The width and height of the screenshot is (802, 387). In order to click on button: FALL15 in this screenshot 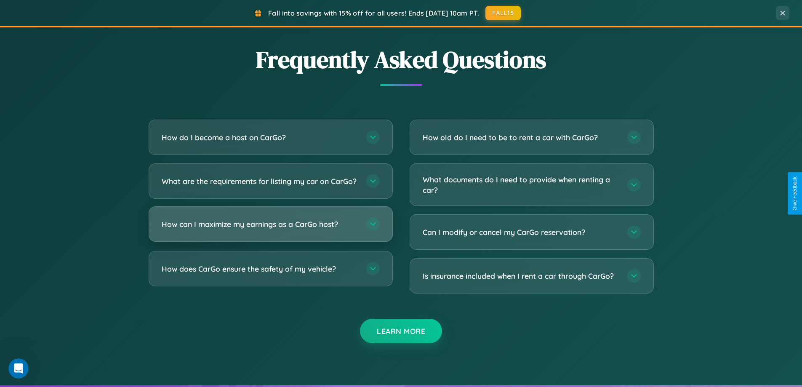, I will do `click(503, 13)`.